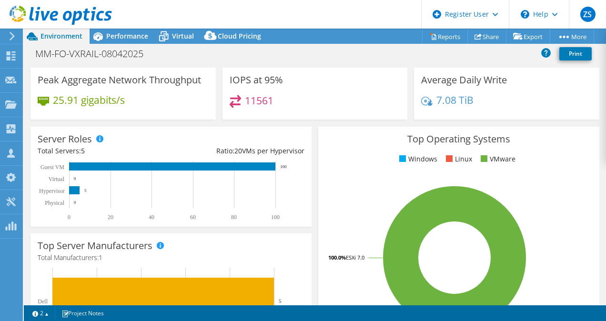 The width and height of the screenshot is (606, 321). Describe the element at coordinates (256, 80) in the screenshot. I see `h3: IOPS at 95%` at that location.